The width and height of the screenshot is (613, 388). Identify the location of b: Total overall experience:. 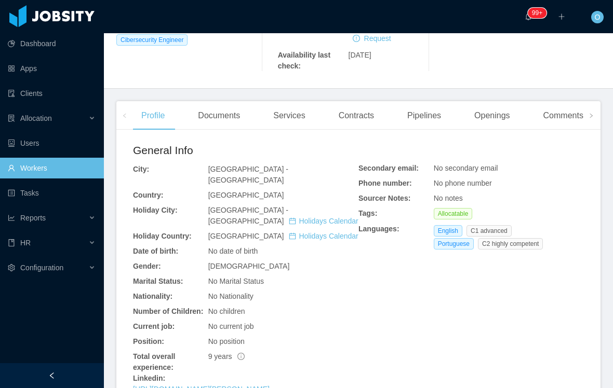
(154, 362).